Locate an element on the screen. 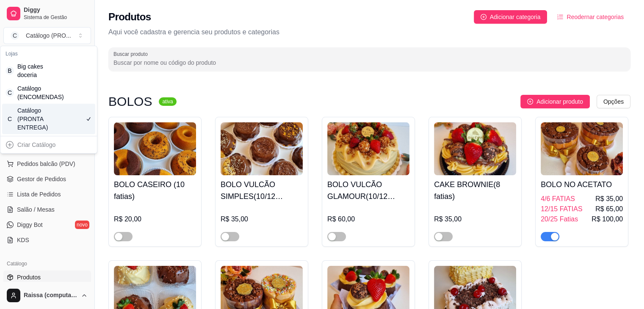 The image size is (644, 309). a: Produtos is located at coordinates (47, 278).